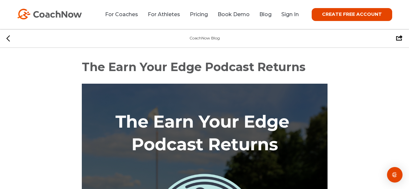  What do you see at coordinates (49, 14) in the screenshot?
I see `img: CoachNow Logo` at bounding box center [49, 14].